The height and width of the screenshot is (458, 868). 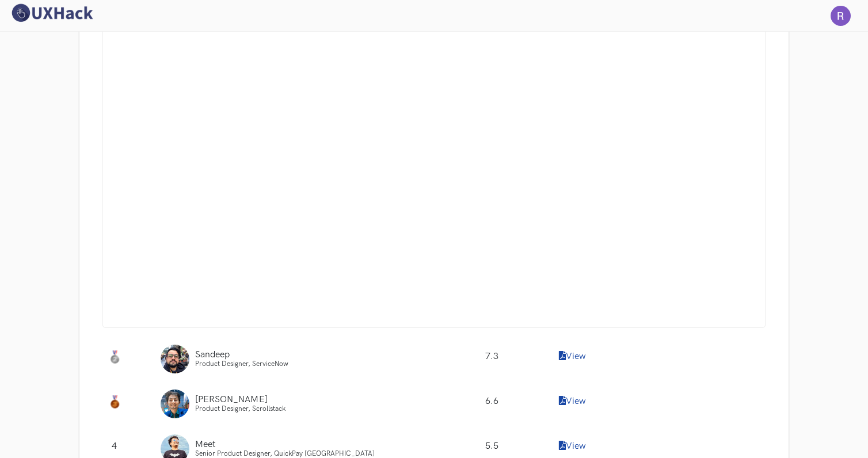 What do you see at coordinates (114, 357) in the screenshot?
I see `img: Silver Medal` at bounding box center [114, 357].